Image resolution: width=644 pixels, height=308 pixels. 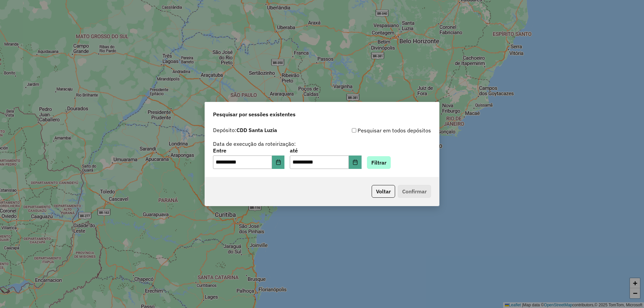 What do you see at coordinates (257, 130) in the screenshot?
I see `strong: CDD Santa Luzia` at bounding box center [257, 130].